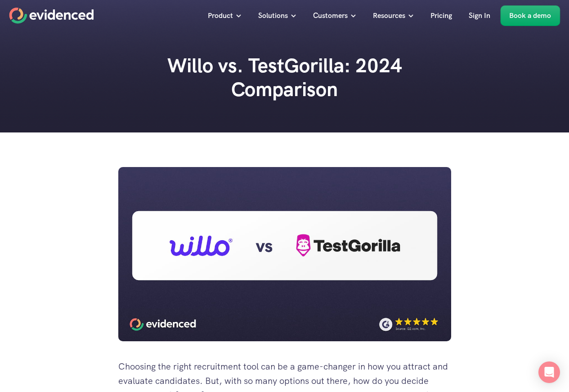  What do you see at coordinates (441, 16) in the screenshot?
I see `p: Pricing` at bounding box center [441, 16].